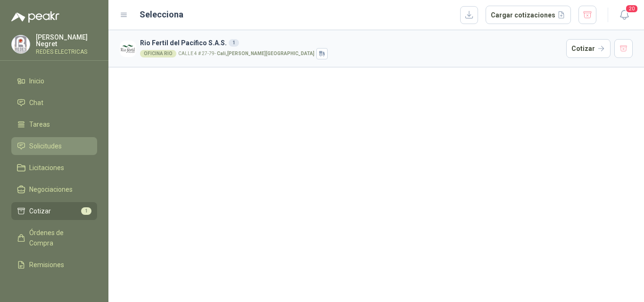  Describe the element at coordinates (632, 8) in the screenshot. I see `span: 20` at that location.